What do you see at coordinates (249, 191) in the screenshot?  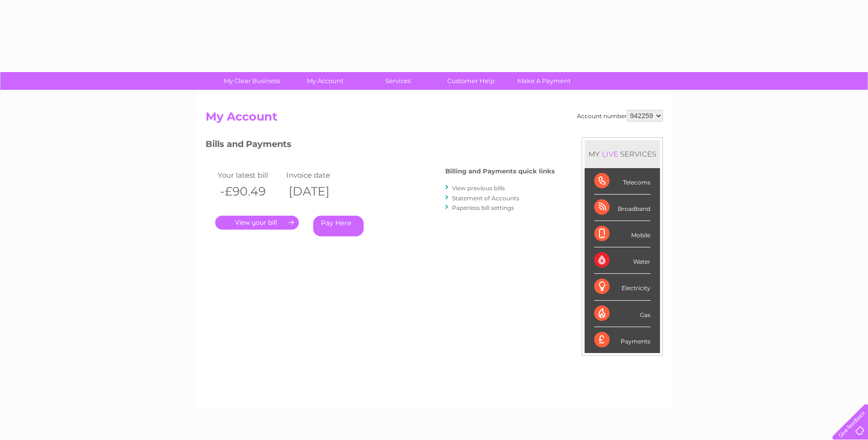 I see `th: -£90.49` at bounding box center [249, 191].